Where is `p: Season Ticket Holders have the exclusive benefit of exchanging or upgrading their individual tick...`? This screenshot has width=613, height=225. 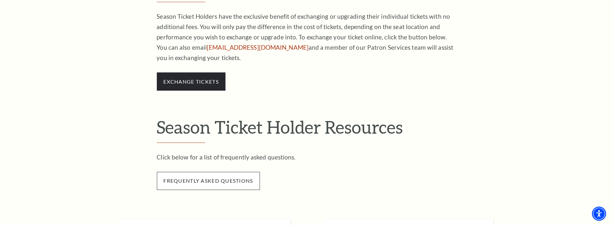 p: Season Ticket Holders have the exclusive benefit of exchanging or upgrading their individual tick... is located at coordinates (307, 37).